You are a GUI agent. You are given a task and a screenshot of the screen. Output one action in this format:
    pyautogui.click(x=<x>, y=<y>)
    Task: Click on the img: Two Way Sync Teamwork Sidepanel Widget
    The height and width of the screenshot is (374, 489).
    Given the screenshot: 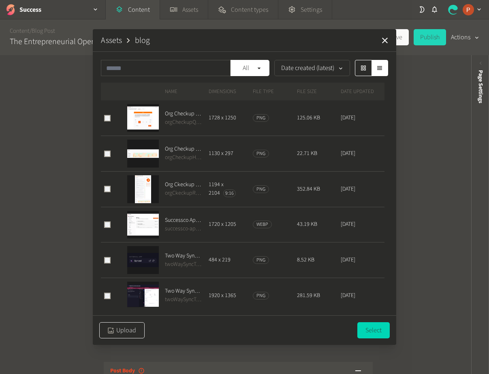 What is the action you would take?
    pyautogui.click(x=143, y=260)
    